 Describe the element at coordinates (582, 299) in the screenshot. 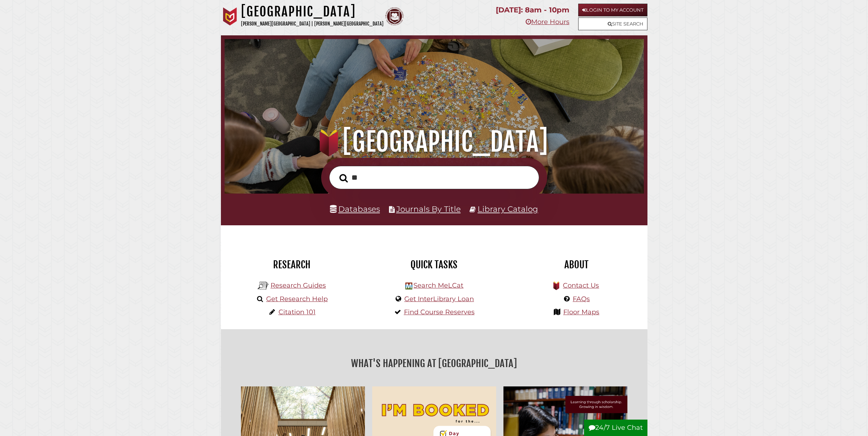

I see `a: FAQs` at that location.